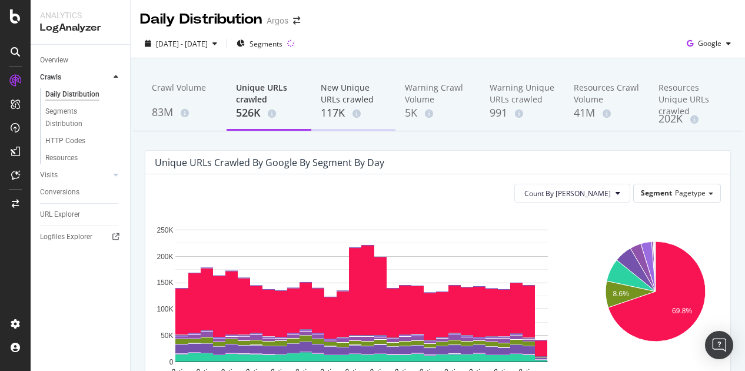 This screenshot has height=371, width=745. Describe the element at coordinates (606, 94) in the screenshot. I see `div: Resources Crawl Volume` at that location.